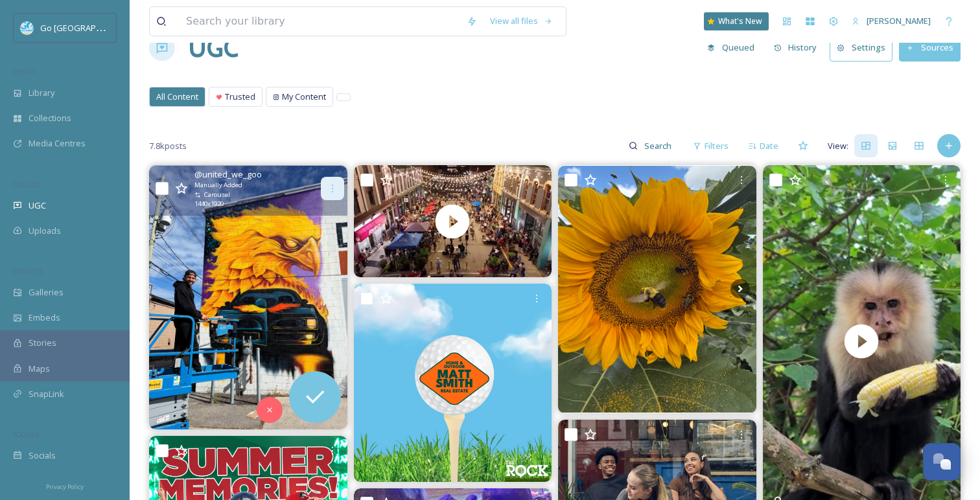 Image resolution: width=980 pixels, height=500 pixels. Describe the element at coordinates (217, 195) in the screenshot. I see `span: Carousel` at that location.